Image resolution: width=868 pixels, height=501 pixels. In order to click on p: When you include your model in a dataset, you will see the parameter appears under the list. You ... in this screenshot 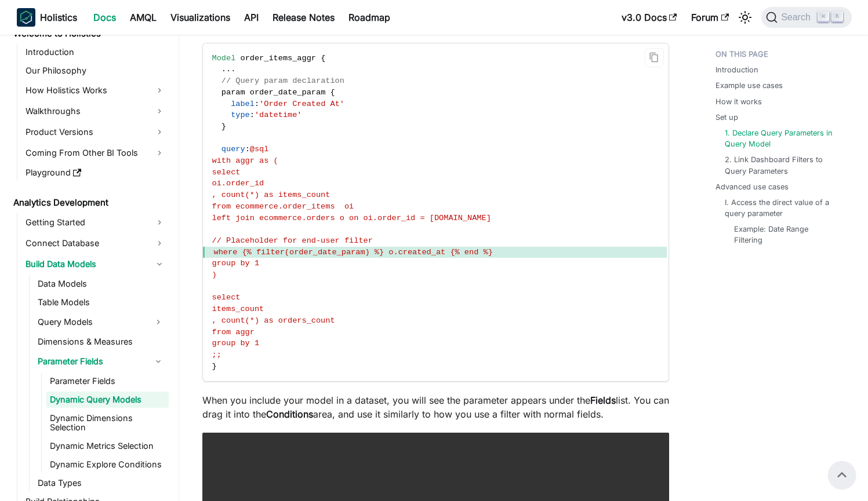, I will do `click(435, 407)`.